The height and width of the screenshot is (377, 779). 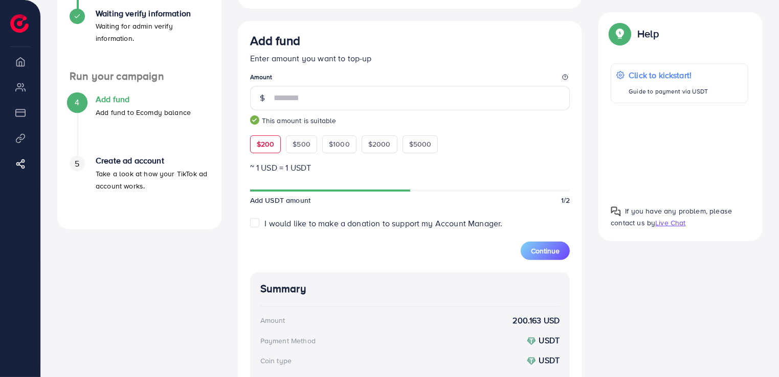 What do you see at coordinates (379, 144) in the screenshot?
I see `span: $2000` at bounding box center [379, 144].